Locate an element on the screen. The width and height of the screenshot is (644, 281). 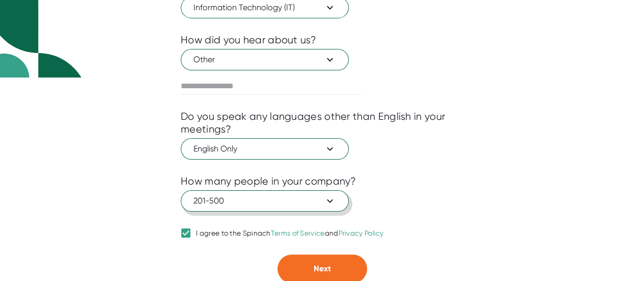
div: How many people in your company? is located at coordinates (269, 181).